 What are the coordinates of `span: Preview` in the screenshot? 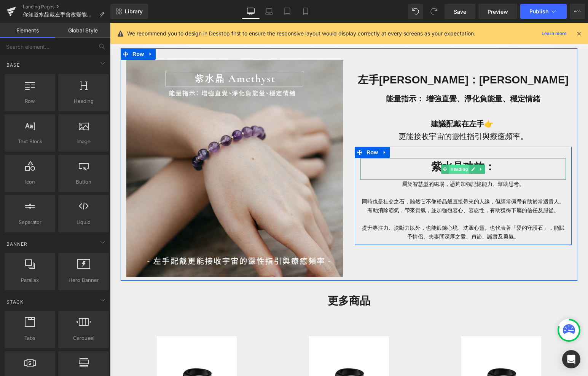 It's located at (497, 12).